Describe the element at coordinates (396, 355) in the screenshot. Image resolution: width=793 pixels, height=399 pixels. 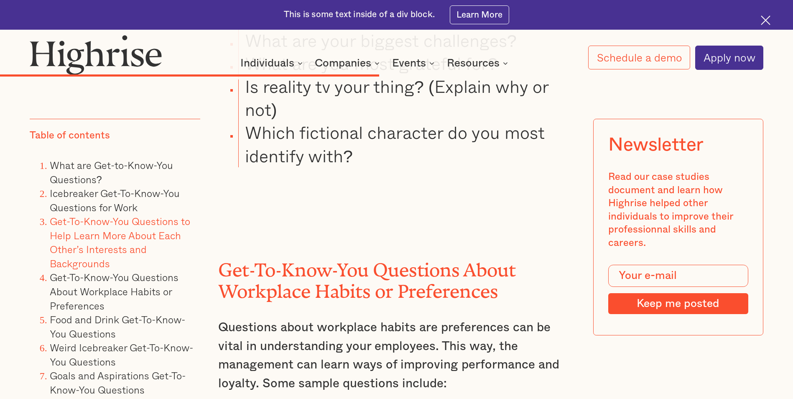
I see `p: Questions about workplace habits are preferences can be vital in understanding your employees. Th...` at that location.